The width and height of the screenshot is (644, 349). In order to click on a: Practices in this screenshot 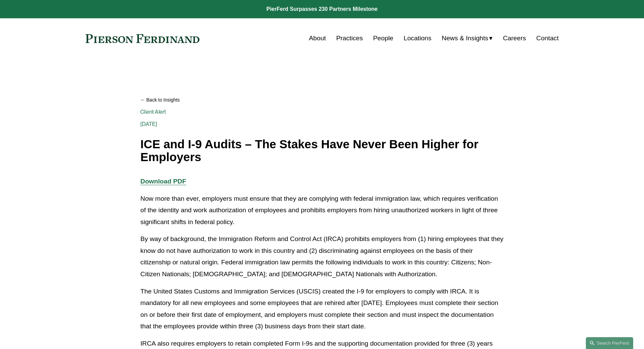, I will do `click(349, 38)`.